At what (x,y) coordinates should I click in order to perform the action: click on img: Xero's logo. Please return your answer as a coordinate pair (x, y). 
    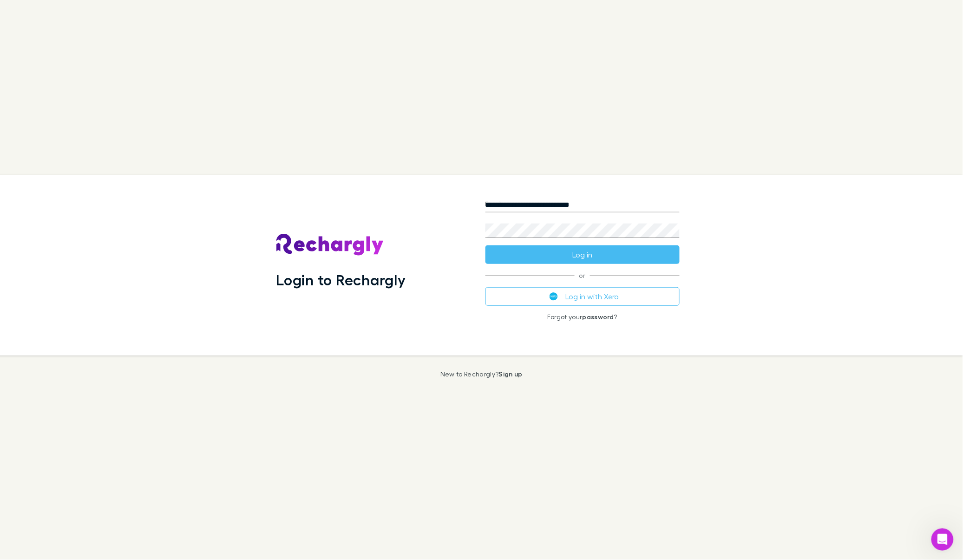
    Looking at the image, I should click on (553, 296).